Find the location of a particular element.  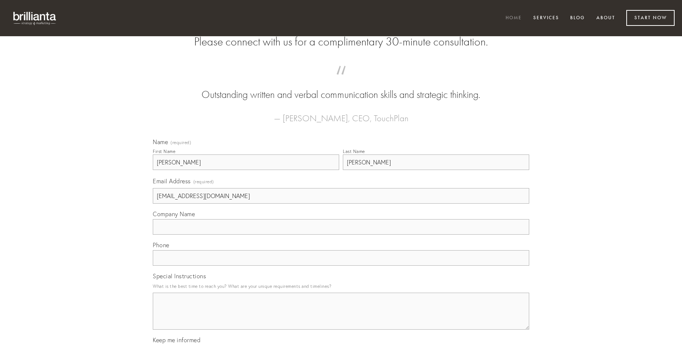

a: Blog is located at coordinates (578, 18).